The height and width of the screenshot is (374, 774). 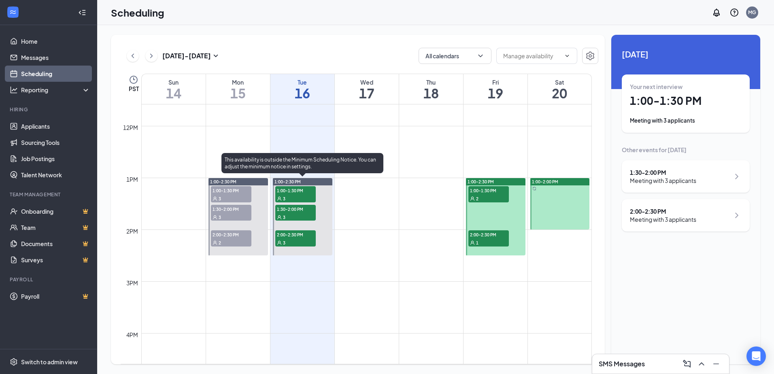 What do you see at coordinates (216, 56) in the screenshot?
I see `svg: SmallChevronDown` at bounding box center [216, 56].